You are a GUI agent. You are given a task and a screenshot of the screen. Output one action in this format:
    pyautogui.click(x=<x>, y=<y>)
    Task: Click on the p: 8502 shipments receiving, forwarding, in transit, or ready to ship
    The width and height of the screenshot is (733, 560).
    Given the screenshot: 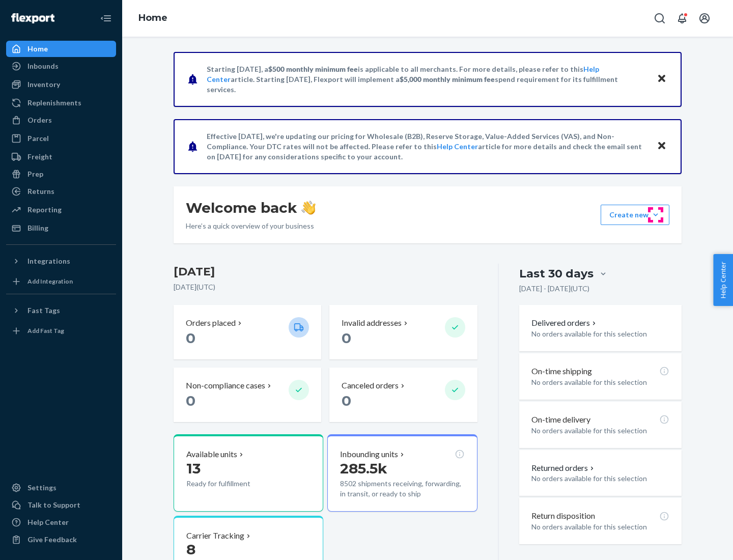 What is the action you would take?
    pyautogui.click(x=402, y=489)
    